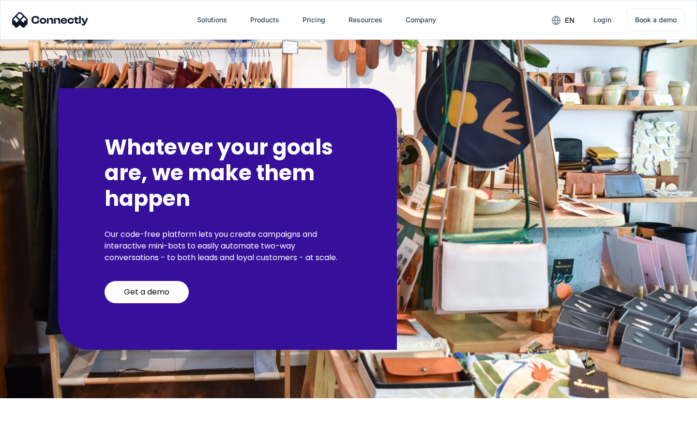 This screenshot has height=436, width=697. Describe the element at coordinates (227, 173) in the screenshot. I see `h2: Whatever your goals are, we make them happen` at that location.